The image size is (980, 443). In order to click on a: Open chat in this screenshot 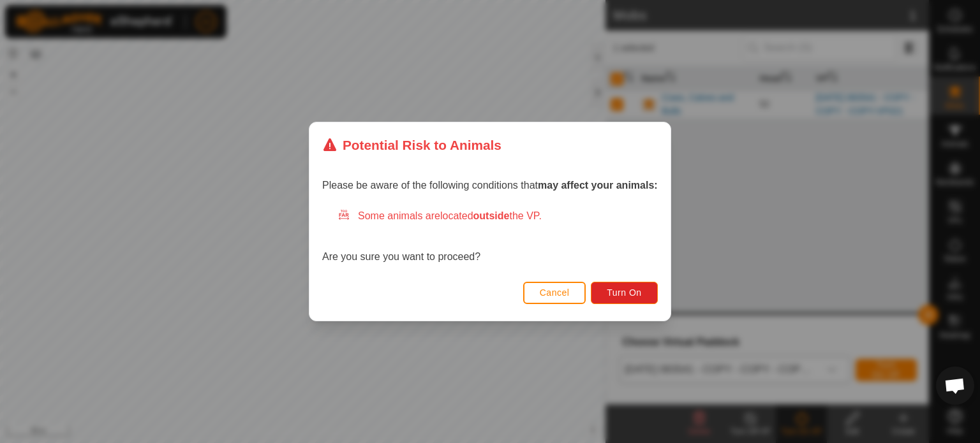, I will do `click(955, 386)`.